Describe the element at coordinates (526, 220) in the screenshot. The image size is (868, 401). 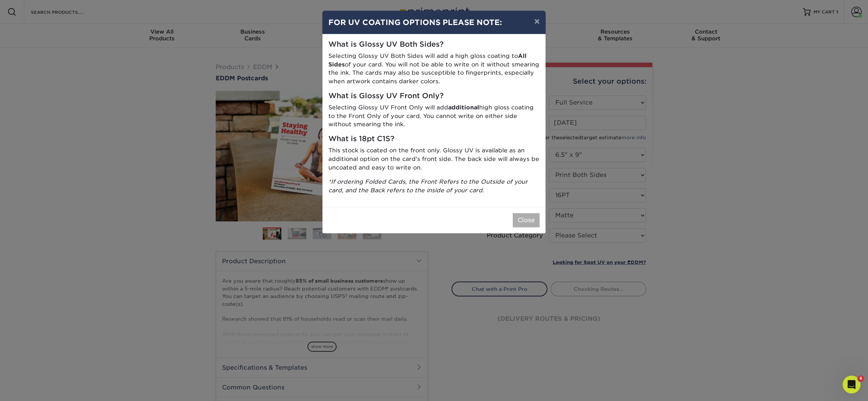
I see `button: Close` at that location.